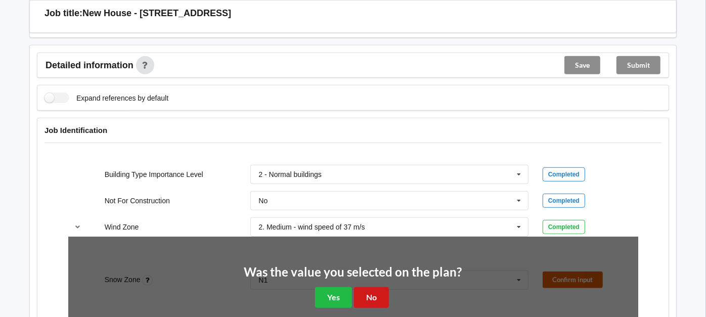  I want to click on h2: Was the value you selected on the plan?, so click(353, 272).